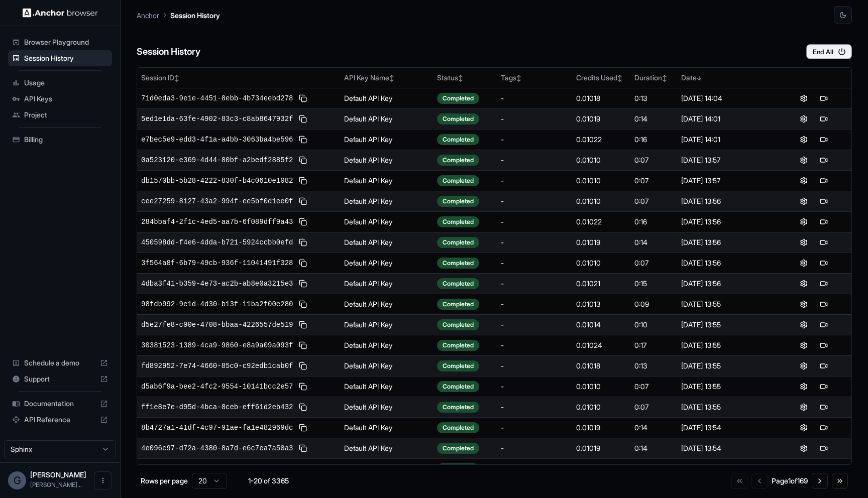 The height and width of the screenshot is (498, 868). I want to click on div: Date, so click(726, 78).